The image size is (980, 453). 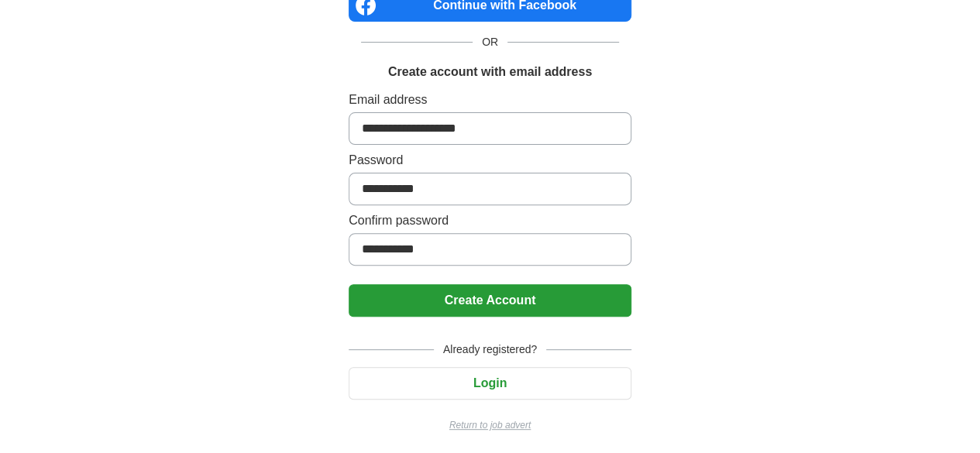 I want to click on a: Return to job advert, so click(x=490, y=424).